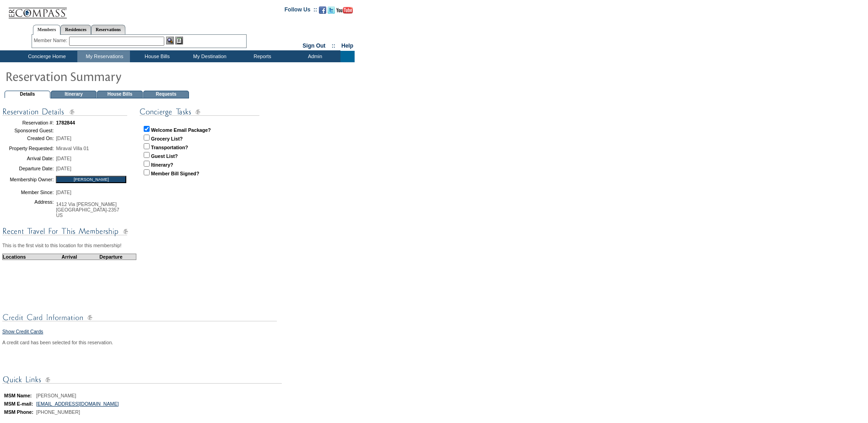 This screenshot has width=868, height=423. What do you see at coordinates (261, 56) in the screenshot?
I see `td: Reports` at bounding box center [261, 56].